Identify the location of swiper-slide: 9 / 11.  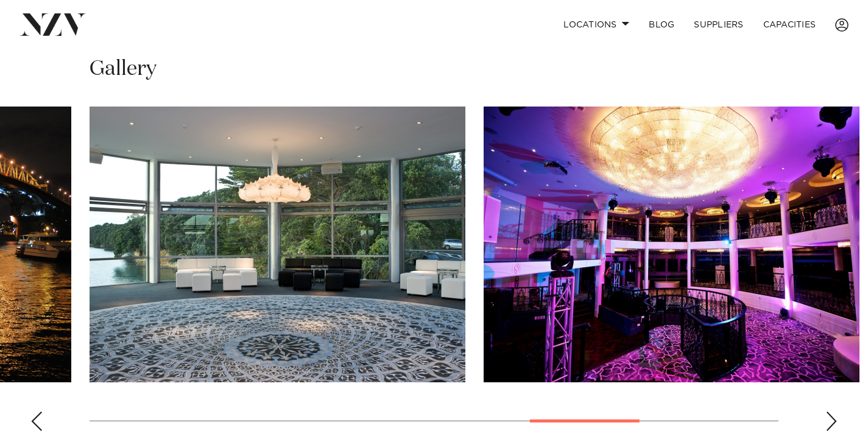
(672, 244).